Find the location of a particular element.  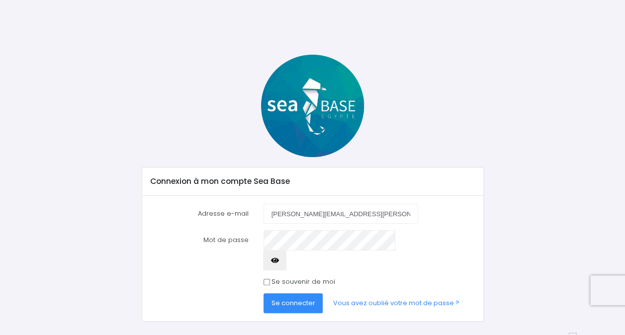

label: Se souvenir de moi is located at coordinates (303, 282).